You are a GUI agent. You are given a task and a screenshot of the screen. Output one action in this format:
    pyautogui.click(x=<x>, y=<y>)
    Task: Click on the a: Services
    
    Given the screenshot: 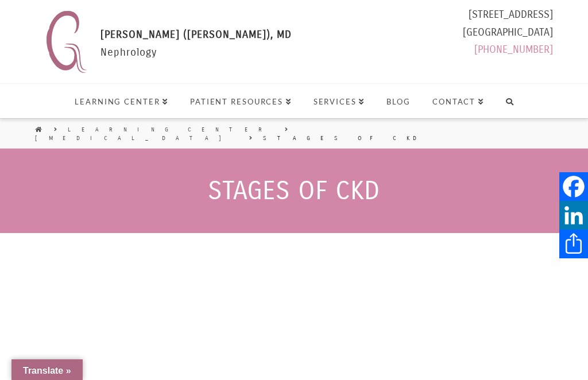 What is the action you would take?
    pyautogui.click(x=339, y=101)
    